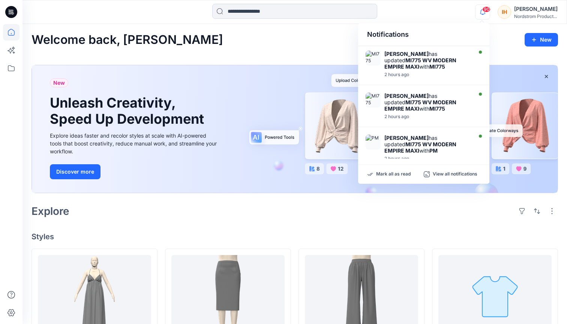  I want to click on button: Discover more, so click(75, 172).